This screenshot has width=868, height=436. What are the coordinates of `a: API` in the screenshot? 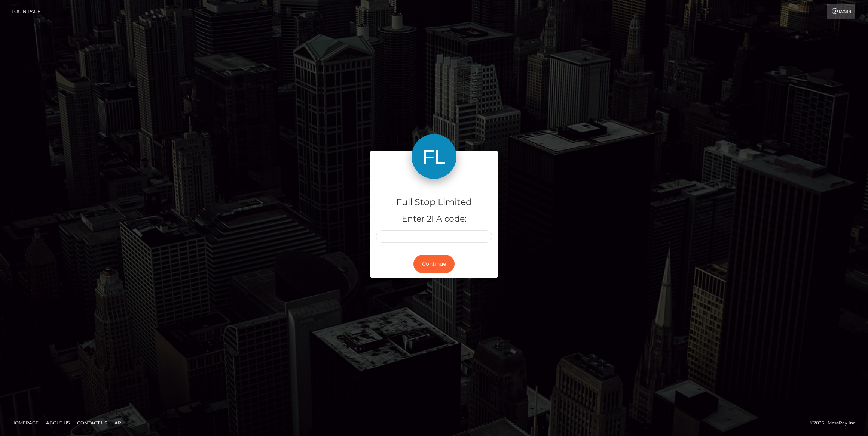 It's located at (119, 422).